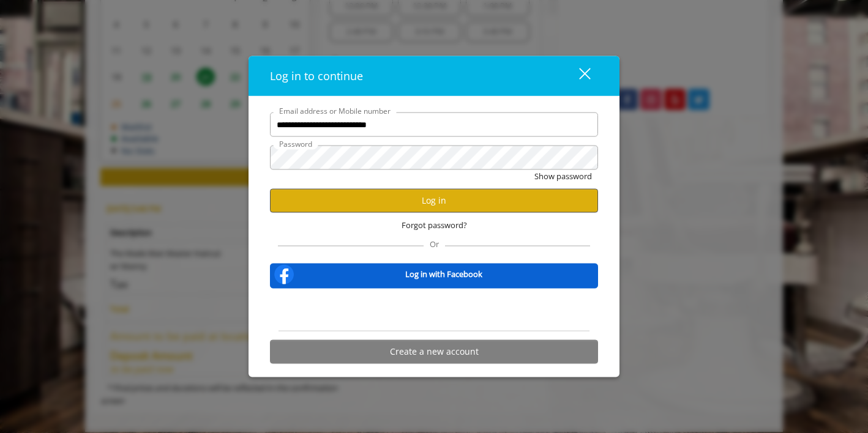 The width and height of the screenshot is (868, 433). What do you see at coordinates (296, 144) in the screenshot?
I see `label: Password` at bounding box center [296, 144].